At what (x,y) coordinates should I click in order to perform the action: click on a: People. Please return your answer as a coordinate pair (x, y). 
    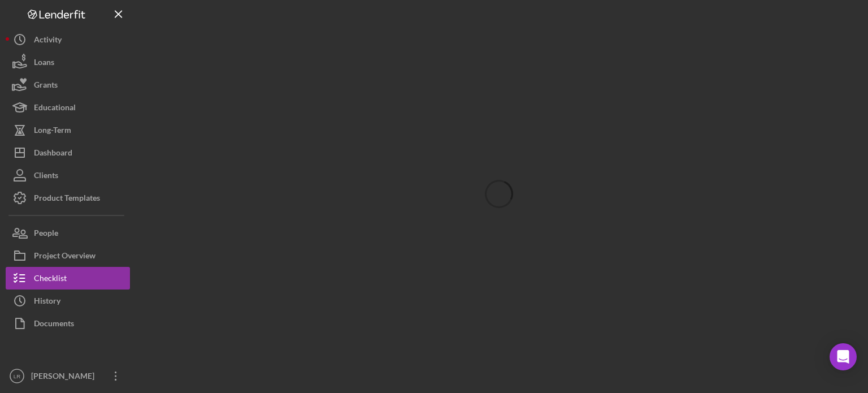
    Looking at the image, I should click on (68, 233).